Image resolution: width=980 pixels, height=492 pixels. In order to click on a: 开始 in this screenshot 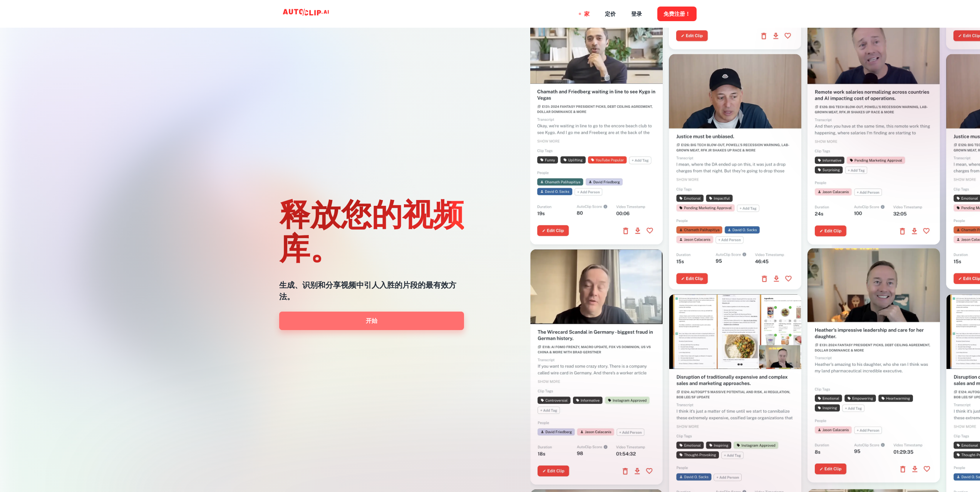, I will do `click(372, 320)`.